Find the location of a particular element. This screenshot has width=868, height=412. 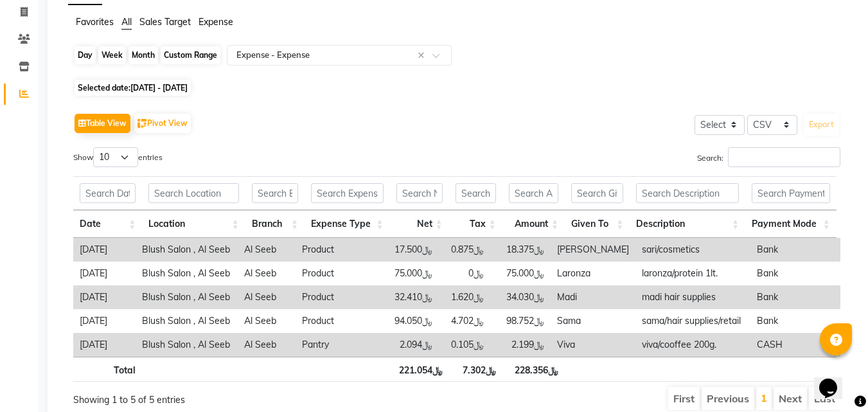

div: Showing 1 to 5 of 5 entries is located at coordinates (227, 396).